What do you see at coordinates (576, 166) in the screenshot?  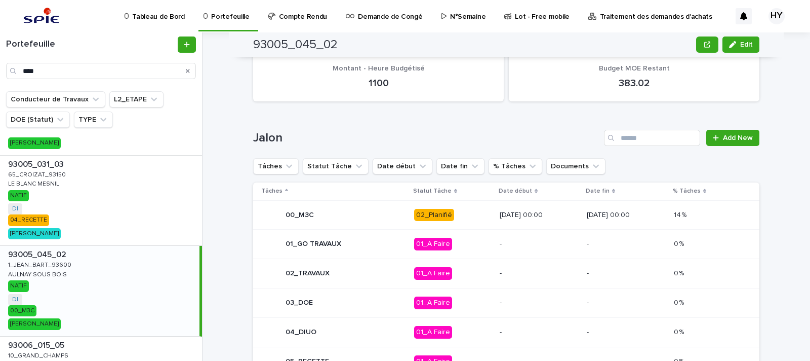 I see `button: Documents` at bounding box center [576, 166].